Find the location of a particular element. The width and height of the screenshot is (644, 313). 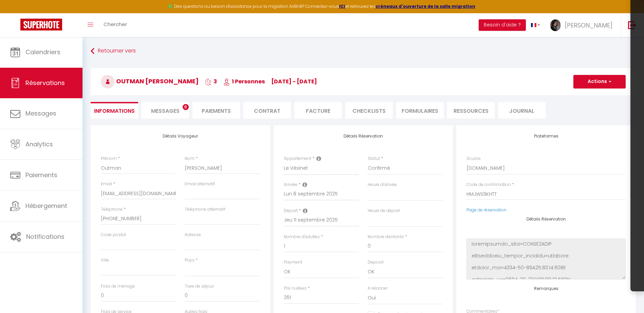

li: Facture is located at coordinates (318, 110).